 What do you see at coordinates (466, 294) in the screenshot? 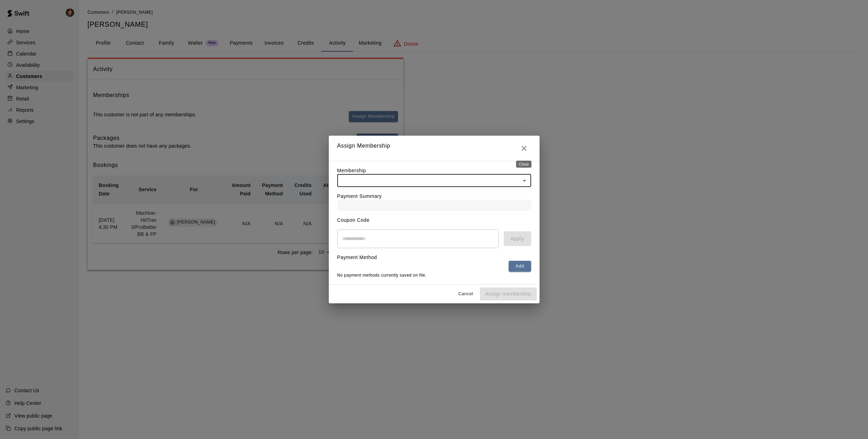
I see `button: Cancel` at bounding box center [466, 294].